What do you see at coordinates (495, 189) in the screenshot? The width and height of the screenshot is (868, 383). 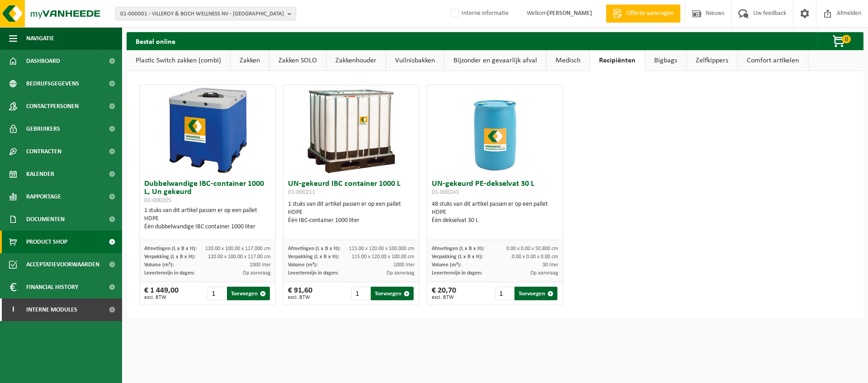 I see `h3: UN-gekeurd PE-dekselvat 30 L` at bounding box center [495, 189].